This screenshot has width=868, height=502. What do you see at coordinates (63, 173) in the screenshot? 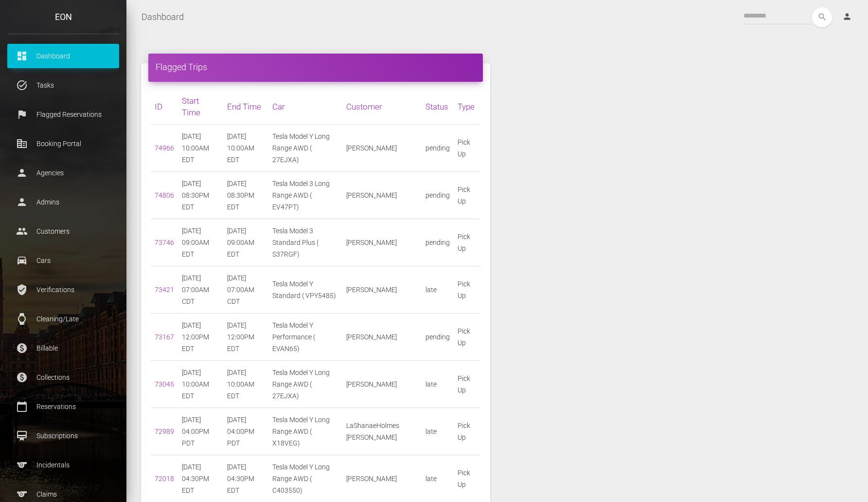
I see `p: Agencies` at bounding box center [63, 173].